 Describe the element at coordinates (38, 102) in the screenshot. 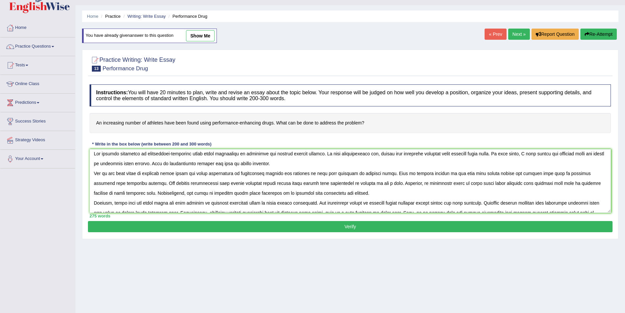

I see `a: Predictions` at that location.